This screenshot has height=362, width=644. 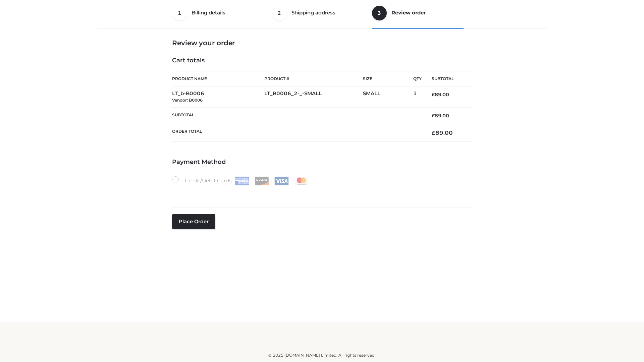 I want to click on th: Qty, so click(x=417, y=79).